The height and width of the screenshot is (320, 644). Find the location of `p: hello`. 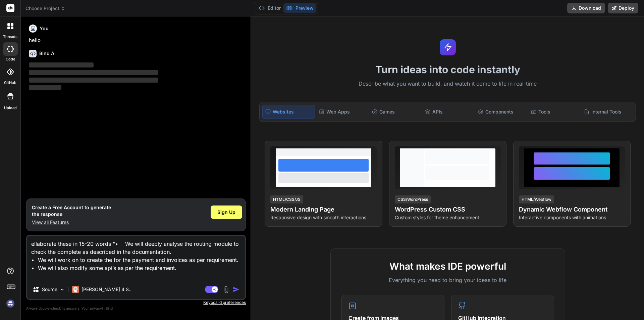

p: hello is located at coordinates (136, 40).